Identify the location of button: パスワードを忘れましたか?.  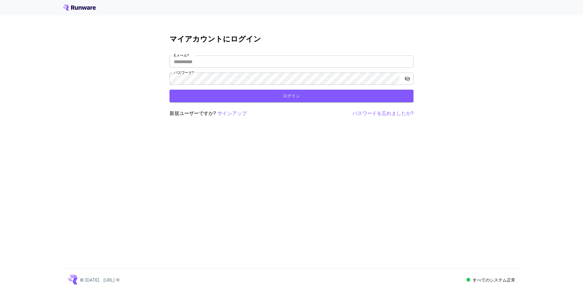
(383, 113).